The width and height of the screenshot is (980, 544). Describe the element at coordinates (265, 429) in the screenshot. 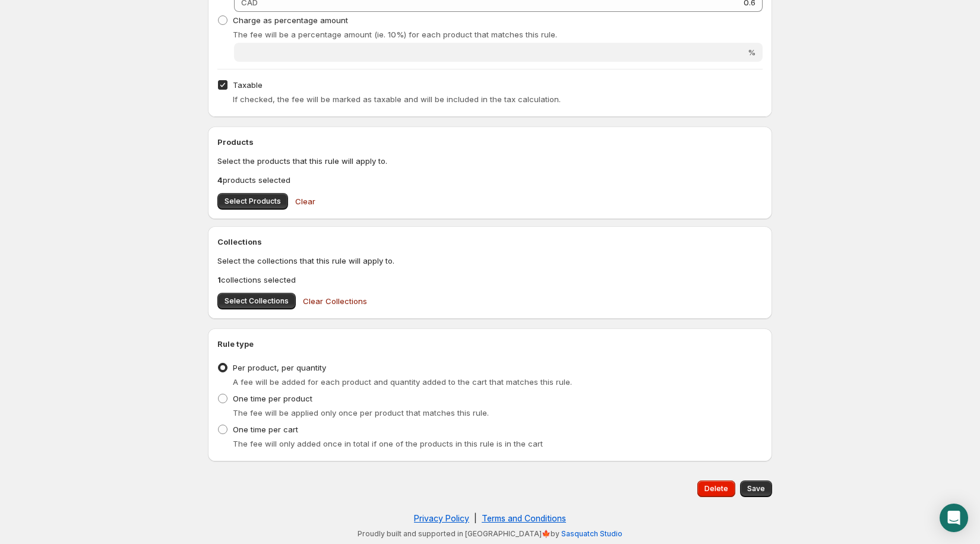

I see `span: One time per cart` at that location.